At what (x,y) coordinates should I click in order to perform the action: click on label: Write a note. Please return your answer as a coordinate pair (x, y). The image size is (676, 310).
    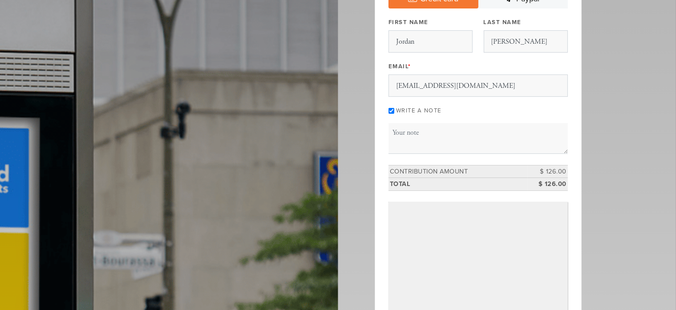
    Looking at the image, I should click on (419, 110).